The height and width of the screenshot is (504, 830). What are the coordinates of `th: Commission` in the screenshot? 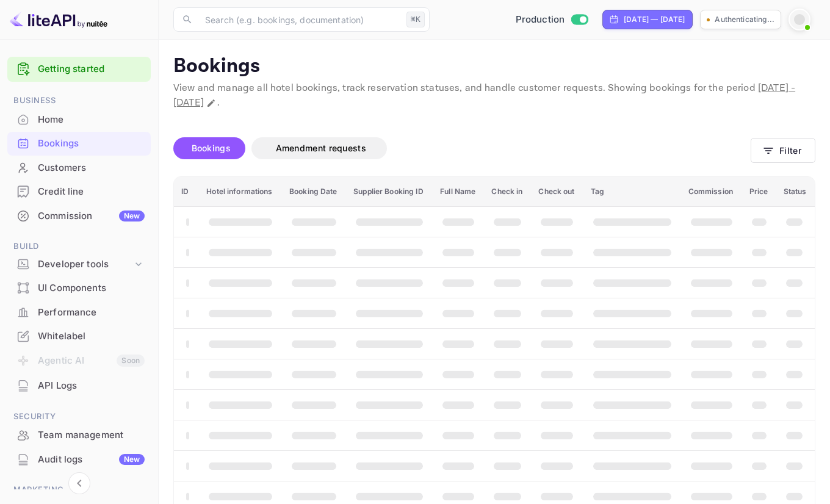 It's located at (712, 192).